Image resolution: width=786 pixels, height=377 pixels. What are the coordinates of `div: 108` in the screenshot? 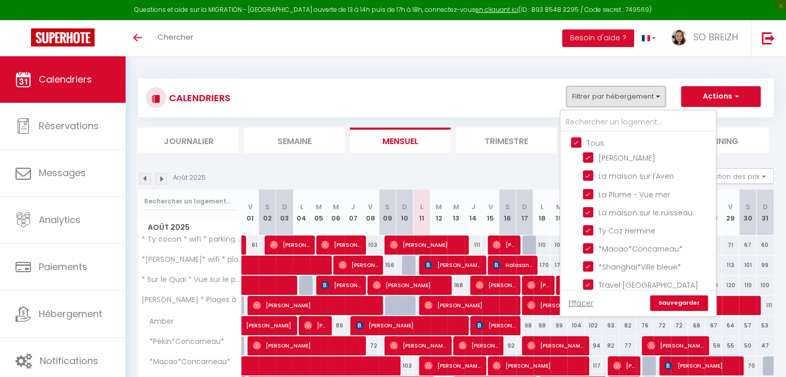 It's located at (558, 245).